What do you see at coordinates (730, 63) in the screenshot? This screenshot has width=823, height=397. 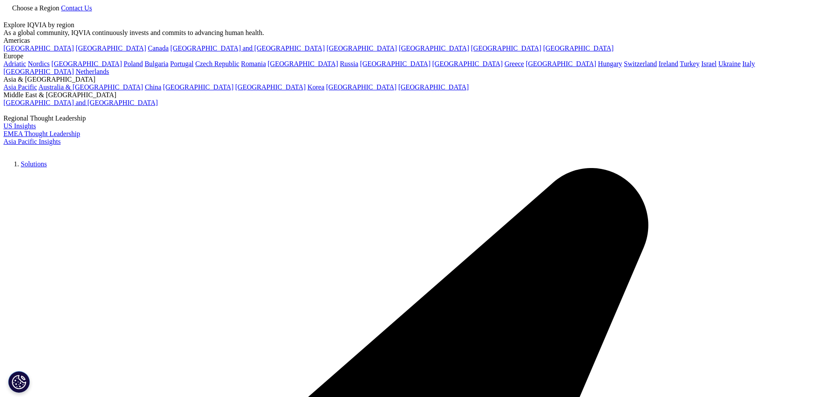 I see `a: Ukraine` at bounding box center [730, 63].